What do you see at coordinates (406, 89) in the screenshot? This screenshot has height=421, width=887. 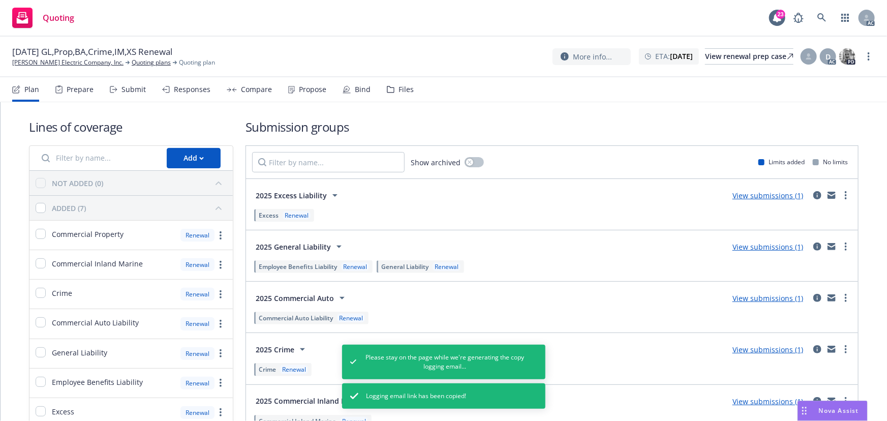 I see `div: Files` at bounding box center [406, 89].